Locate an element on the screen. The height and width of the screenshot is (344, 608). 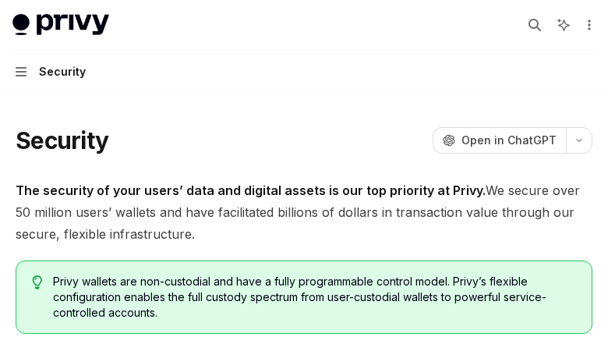
svg: Tip is located at coordinates (37, 282).